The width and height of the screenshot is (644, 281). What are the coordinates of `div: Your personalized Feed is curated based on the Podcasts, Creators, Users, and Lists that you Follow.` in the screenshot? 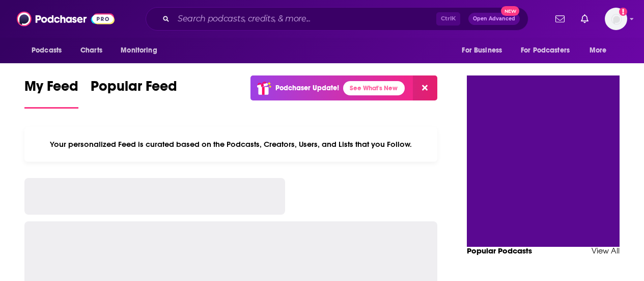 It's located at (230, 144).